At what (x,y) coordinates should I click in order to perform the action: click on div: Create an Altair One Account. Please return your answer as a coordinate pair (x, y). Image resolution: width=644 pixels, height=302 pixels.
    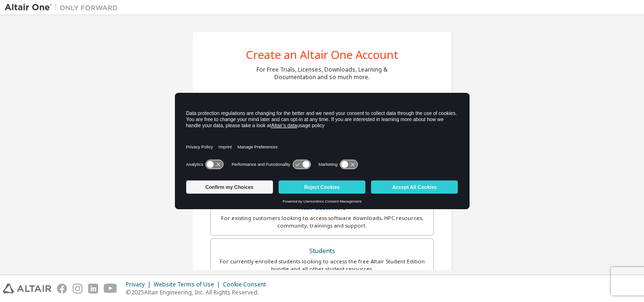
    Looking at the image, I should click on (322, 55).